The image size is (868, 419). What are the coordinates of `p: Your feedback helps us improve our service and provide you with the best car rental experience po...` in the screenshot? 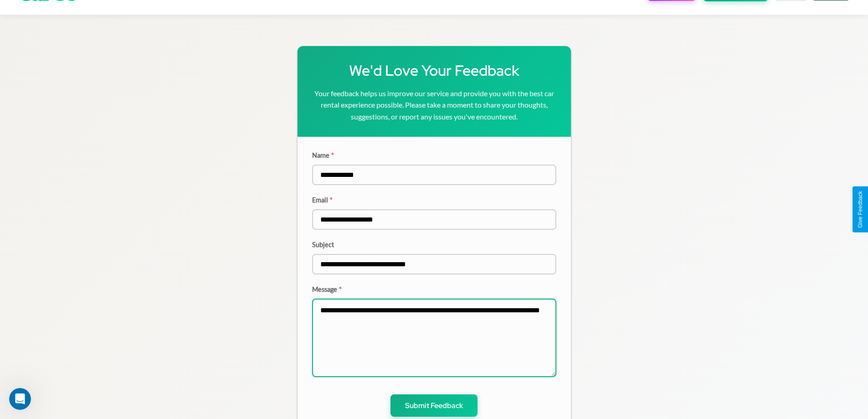 It's located at (434, 105).